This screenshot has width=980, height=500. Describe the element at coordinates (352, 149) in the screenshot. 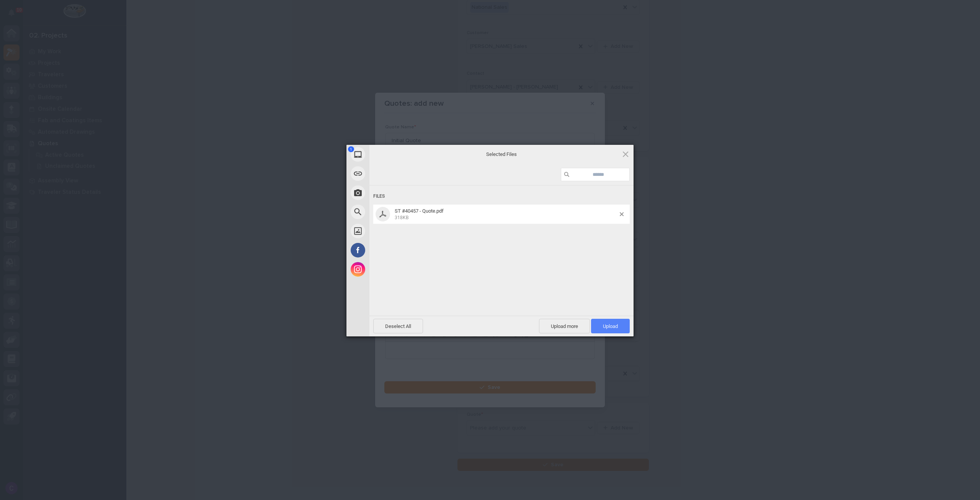

I see `span: 1` at that location.